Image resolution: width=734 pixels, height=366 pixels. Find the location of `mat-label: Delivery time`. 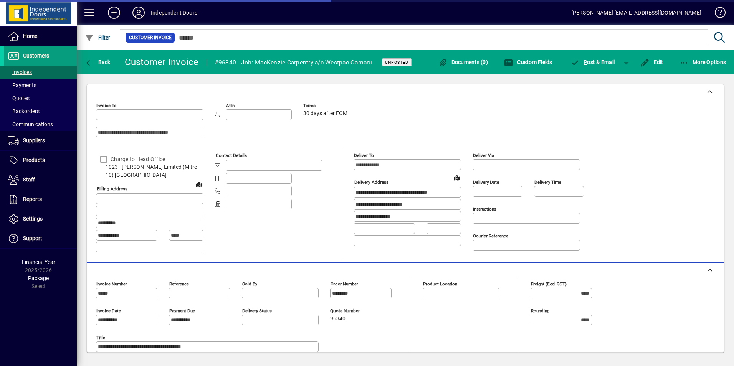

mat-label: Delivery time is located at coordinates (548, 182).